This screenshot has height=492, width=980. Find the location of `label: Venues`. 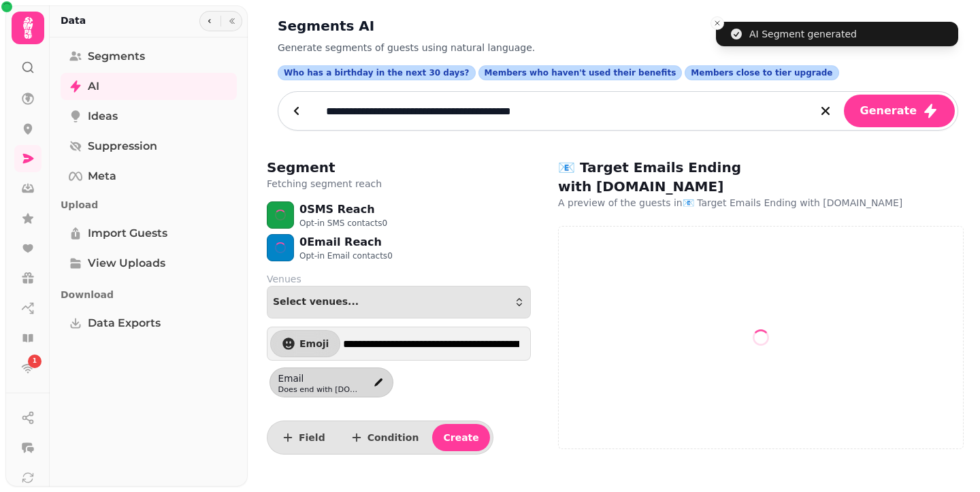

label: Venues is located at coordinates (399, 279).